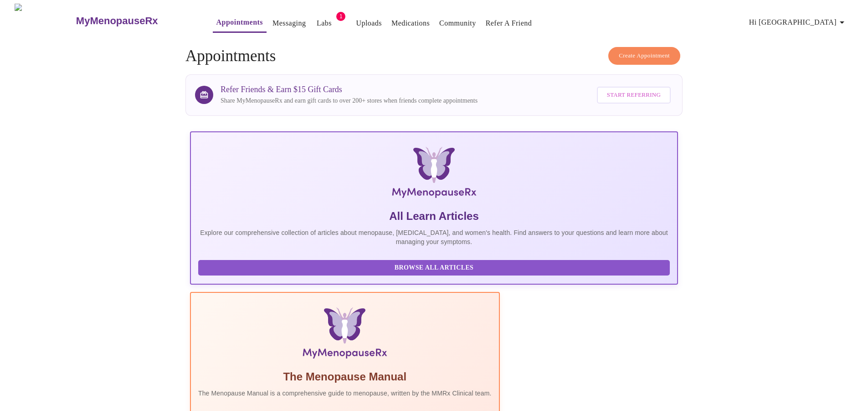  I want to click on h5: All Learn Articles, so click(434, 216).